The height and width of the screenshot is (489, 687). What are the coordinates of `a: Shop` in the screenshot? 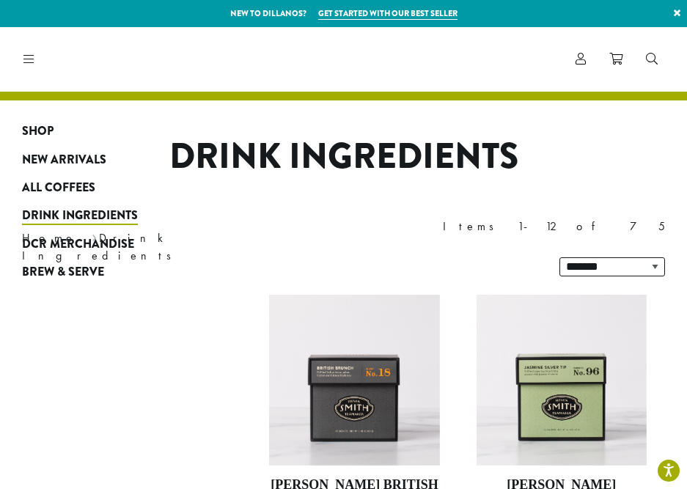 It's located at (114, 131).